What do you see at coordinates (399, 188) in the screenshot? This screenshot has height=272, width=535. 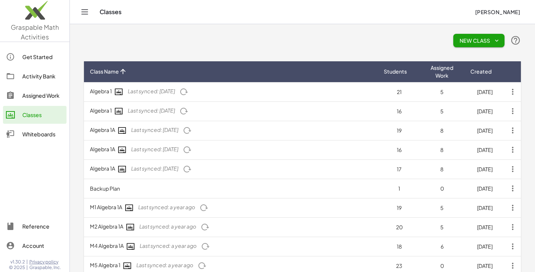 I see `td: 1` at bounding box center [399, 188].